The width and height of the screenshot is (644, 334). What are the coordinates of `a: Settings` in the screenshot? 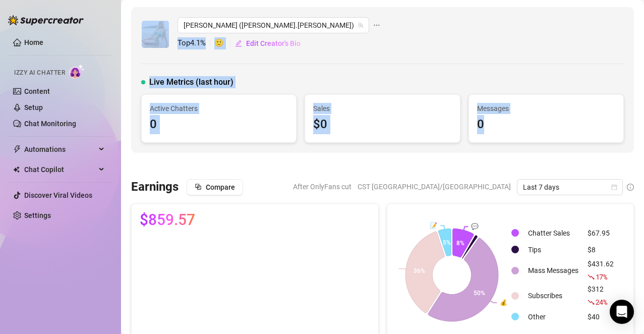 It's located at (37, 216).